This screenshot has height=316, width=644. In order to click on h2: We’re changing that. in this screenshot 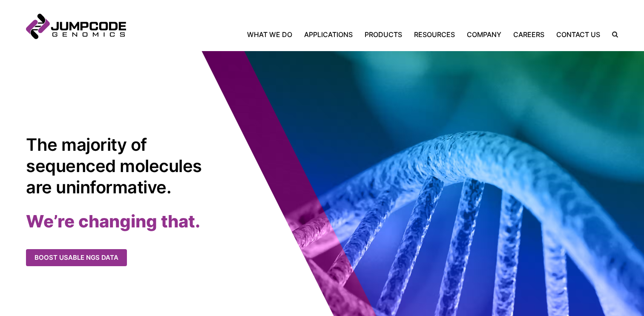, I will do `click(174, 221)`.